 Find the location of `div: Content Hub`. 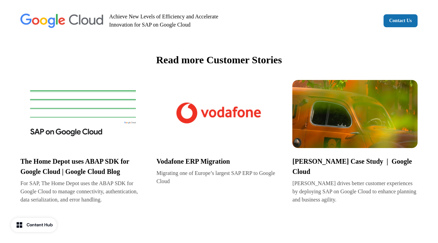

div: Content Hub is located at coordinates (39, 225).